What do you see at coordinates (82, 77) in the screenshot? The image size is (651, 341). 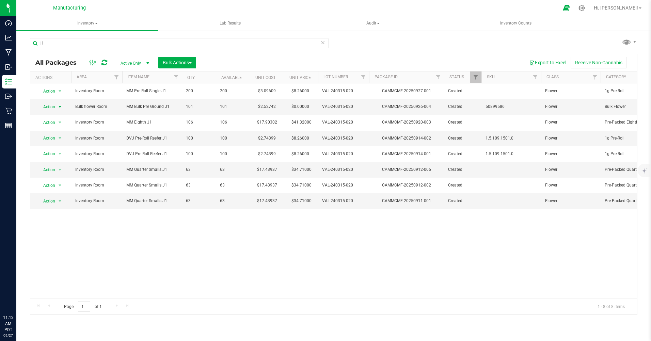 I see `a: Area` at bounding box center [82, 77].